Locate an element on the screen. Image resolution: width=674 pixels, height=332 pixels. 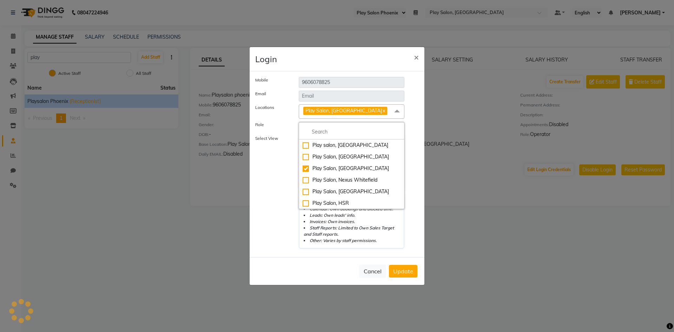
label: Locations is located at coordinates (272, 110).